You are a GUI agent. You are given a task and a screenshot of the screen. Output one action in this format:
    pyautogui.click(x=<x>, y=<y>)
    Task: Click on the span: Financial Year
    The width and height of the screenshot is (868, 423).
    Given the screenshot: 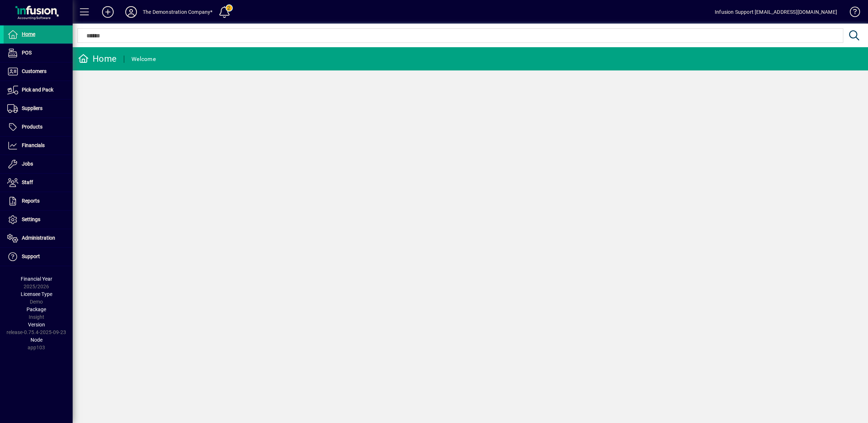 What is the action you would take?
    pyautogui.click(x=37, y=279)
    